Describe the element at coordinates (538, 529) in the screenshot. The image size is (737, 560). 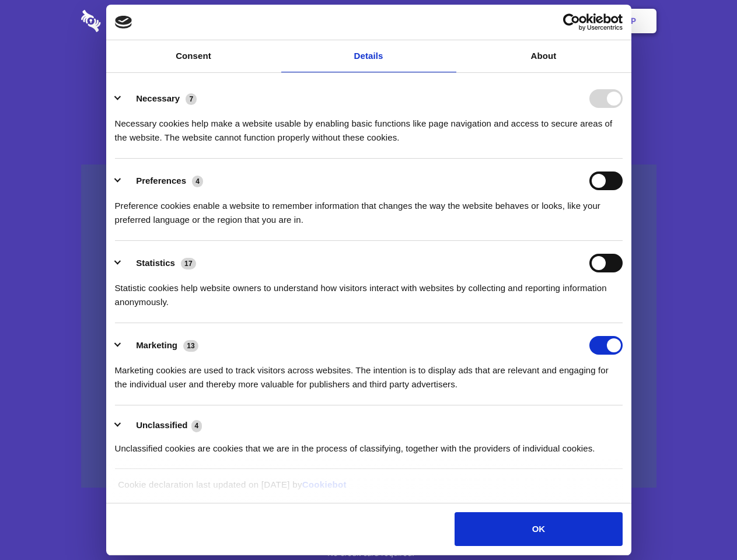
I see `button: OK` at that location.